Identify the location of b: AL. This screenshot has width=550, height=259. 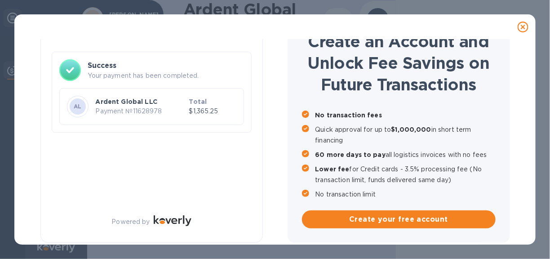
(78, 106).